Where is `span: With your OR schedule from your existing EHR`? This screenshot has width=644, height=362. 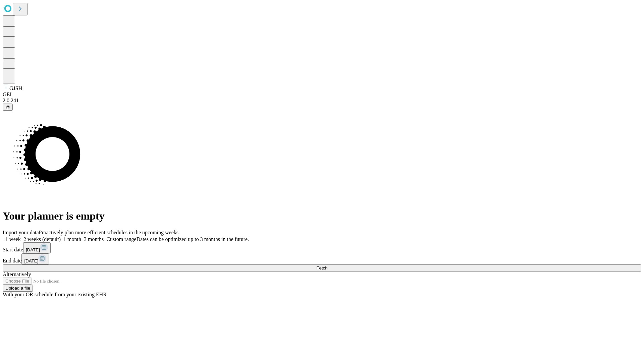
span: With your OR schedule from your existing EHR is located at coordinates (55, 294).